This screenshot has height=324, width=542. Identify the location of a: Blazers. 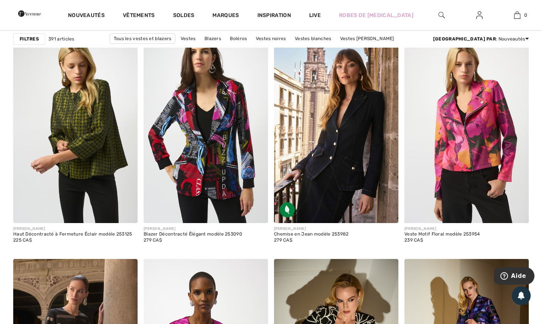
(213, 39).